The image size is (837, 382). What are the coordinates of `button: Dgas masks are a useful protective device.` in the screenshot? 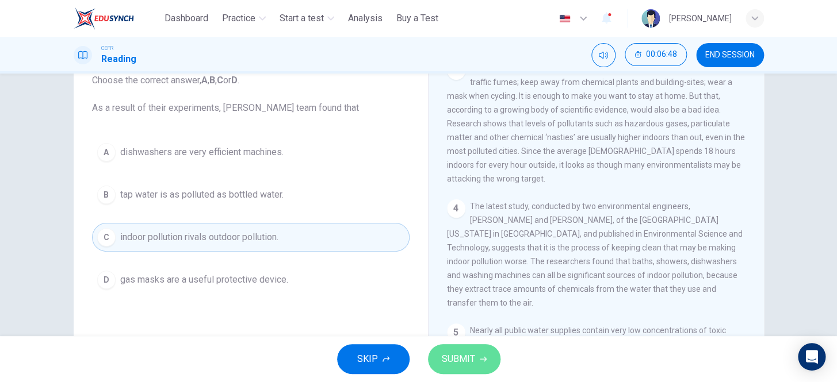 It's located at (251, 280).